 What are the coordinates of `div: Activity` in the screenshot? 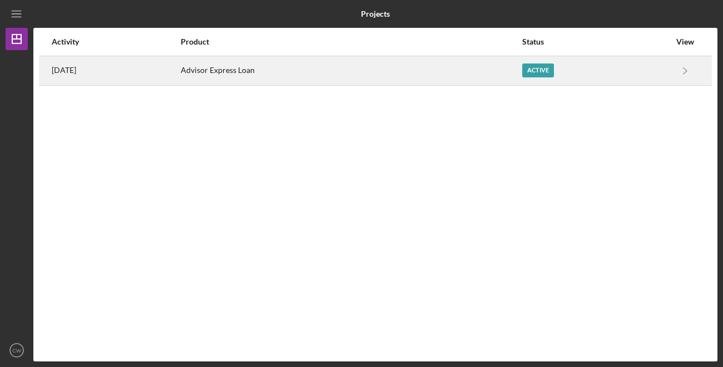 It's located at (116, 42).